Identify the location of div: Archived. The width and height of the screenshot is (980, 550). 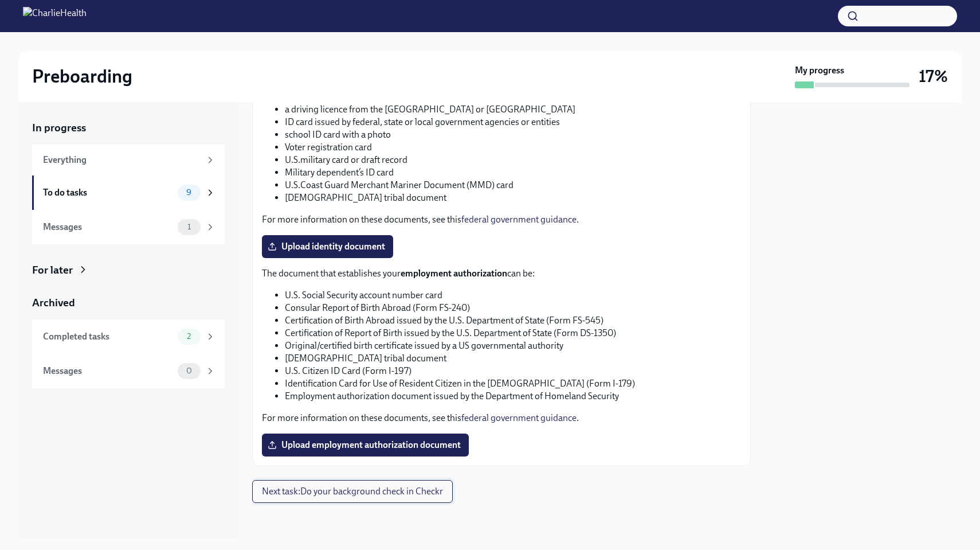
(128, 303).